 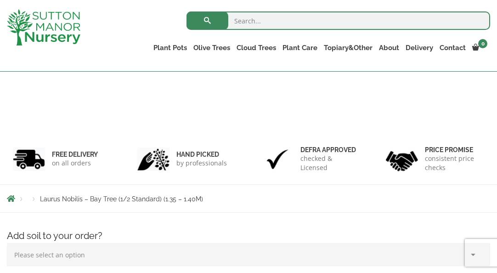 I want to click on h6: Defra approved, so click(x=330, y=150).